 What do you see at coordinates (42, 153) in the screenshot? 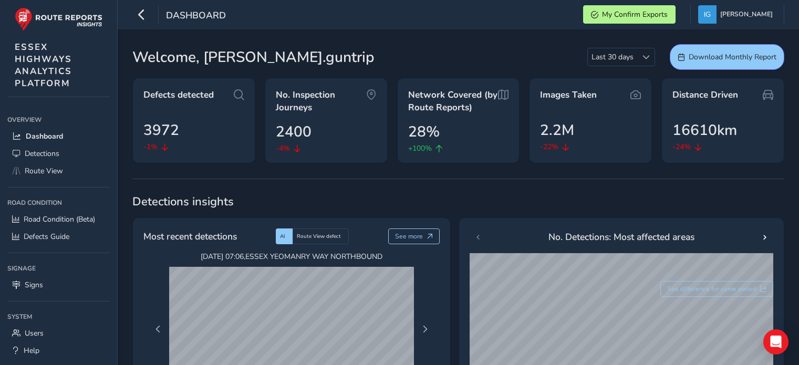
I see `span: Detections` at bounding box center [42, 153].